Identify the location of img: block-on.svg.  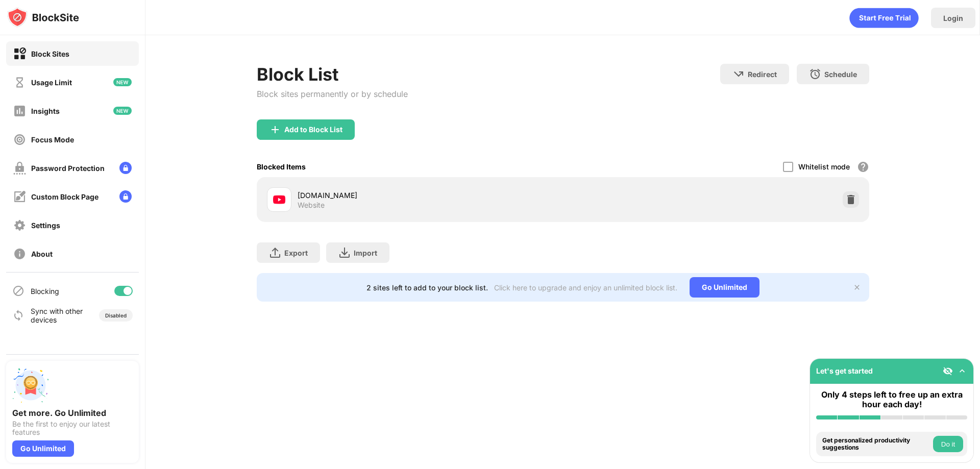
(20, 54).